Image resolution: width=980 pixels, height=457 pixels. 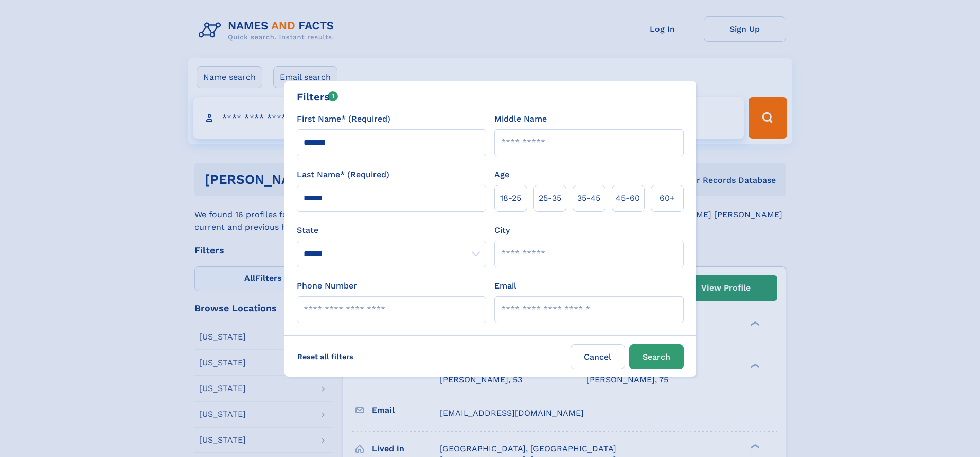 I want to click on span: 45‑60, so click(x=628, y=198).